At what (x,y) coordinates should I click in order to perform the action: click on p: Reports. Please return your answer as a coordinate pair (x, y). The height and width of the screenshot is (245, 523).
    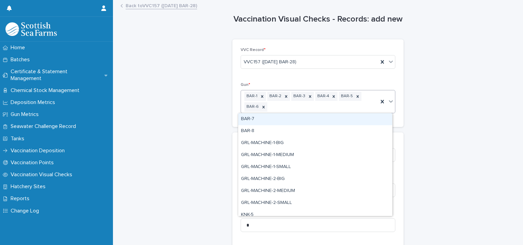
    Looking at the image, I should click on (21, 199).